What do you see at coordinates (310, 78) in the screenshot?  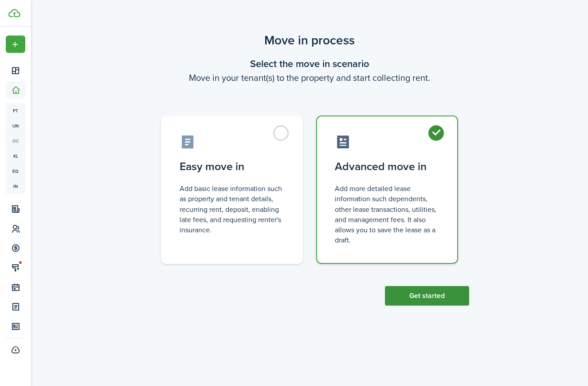 I see `wizard-step-header-description: Move in your tenant(s) to the property and start collecting rent.` at bounding box center [310, 78].